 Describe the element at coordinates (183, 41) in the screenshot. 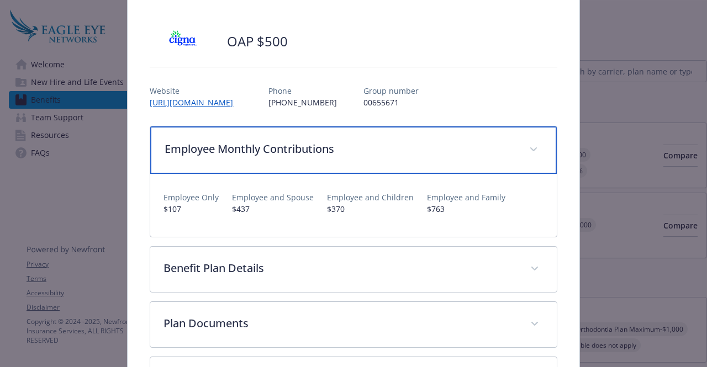

I see `img: CIGNA` at that location.